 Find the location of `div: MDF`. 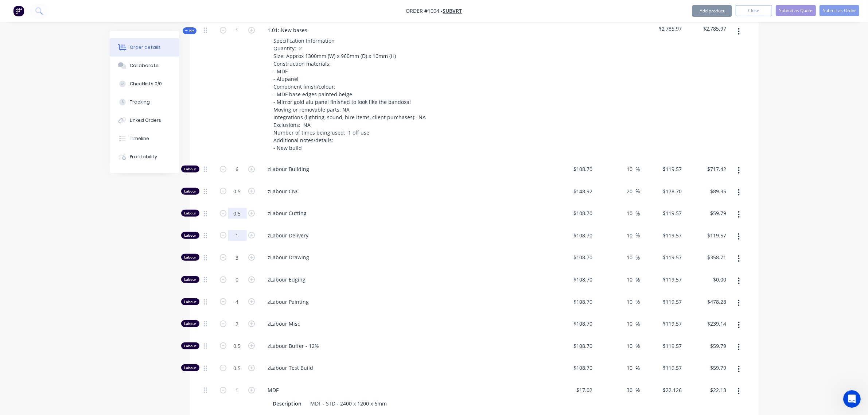

div: MDF is located at coordinates (273, 390).